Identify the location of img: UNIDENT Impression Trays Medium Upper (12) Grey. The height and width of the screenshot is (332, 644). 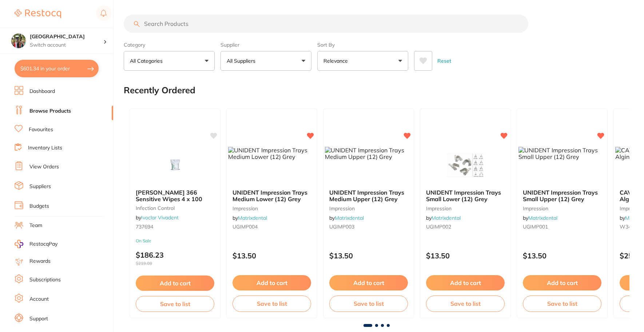
(368, 153).